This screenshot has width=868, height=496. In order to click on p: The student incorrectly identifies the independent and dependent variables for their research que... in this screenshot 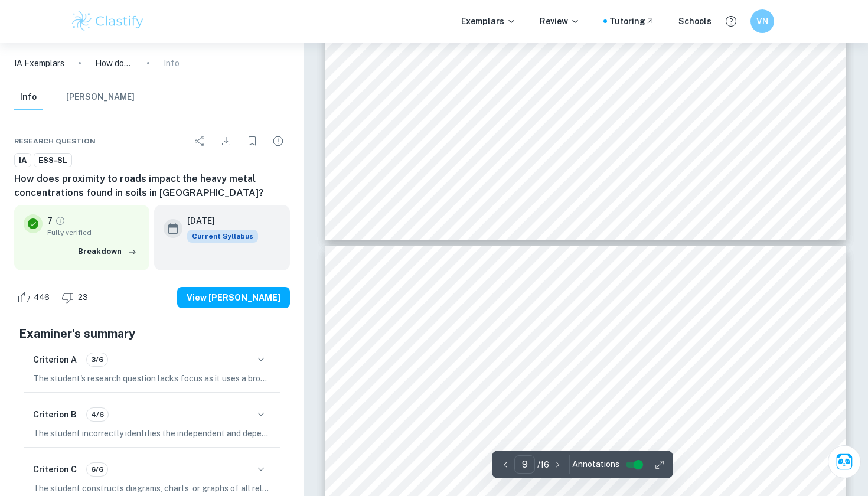, I will do `click(152, 434)`.